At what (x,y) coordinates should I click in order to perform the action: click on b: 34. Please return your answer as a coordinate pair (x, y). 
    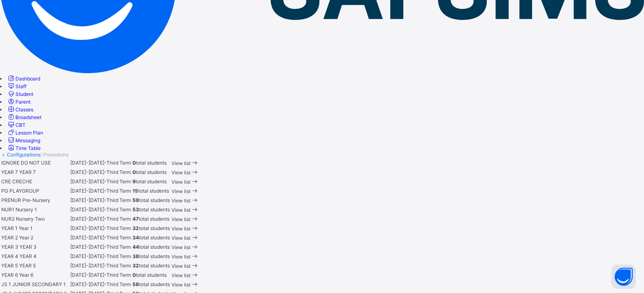
    Looking at the image, I should click on (136, 237).